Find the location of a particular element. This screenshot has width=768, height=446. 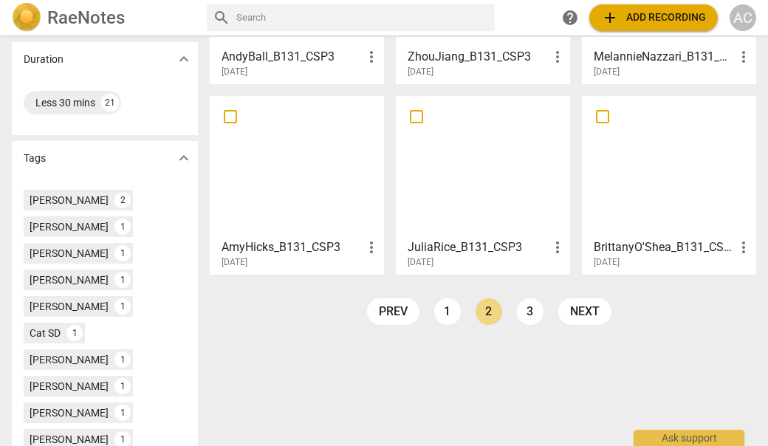

h2: RaeNotes is located at coordinates (86, 18).